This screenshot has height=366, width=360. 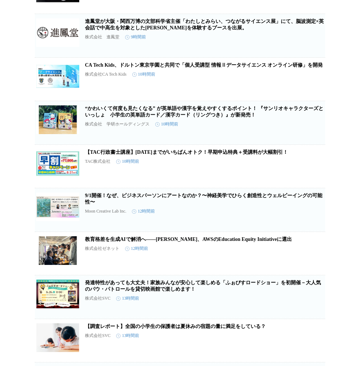 What do you see at coordinates (58, 207) in the screenshot?
I see `img: 9/1開催！なぜ、ビジネスパーソンにアートなのか？〜神経美学でひらく創造性とウェルビーイングの可能性〜` at bounding box center [58, 207].